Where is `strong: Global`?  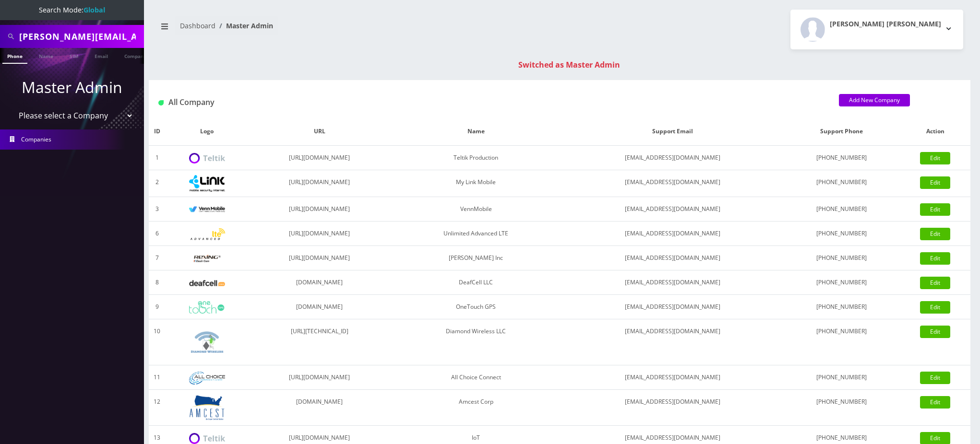 strong: Global is located at coordinates (94, 9).